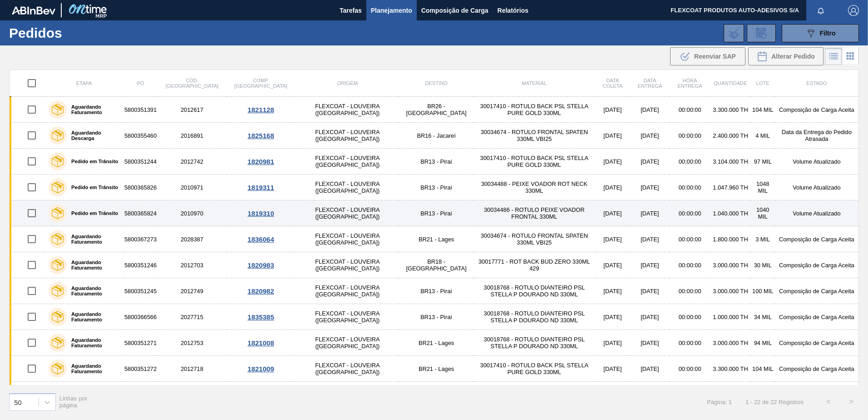  Describe the element at coordinates (74, 402) in the screenshot. I see `span: Linhas por página` at that location.